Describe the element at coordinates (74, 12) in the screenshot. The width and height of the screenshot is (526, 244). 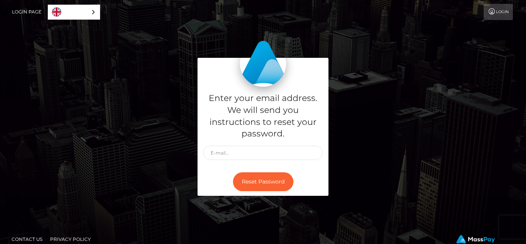
I see `div: Language` at that location.